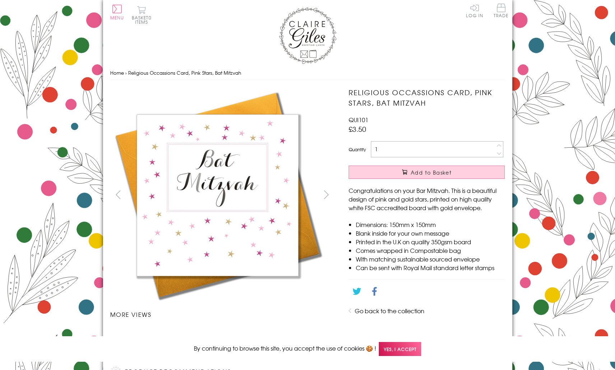 The image size is (615, 370). I want to click on span: Add to Basket, so click(431, 172).